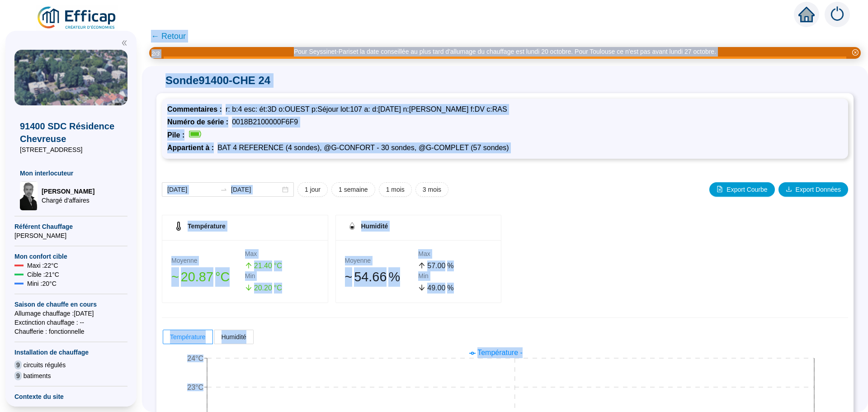  What do you see at coordinates (178, 135) in the screenshot?
I see `span: Pile :` at bounding box center [178, 135].